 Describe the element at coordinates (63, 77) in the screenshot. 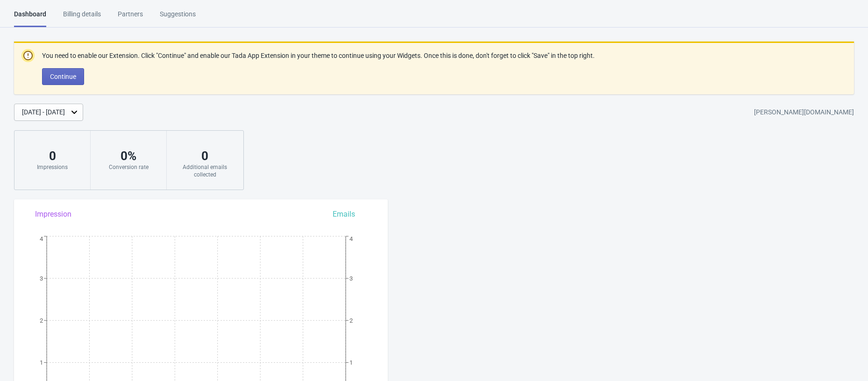

I see `span: Continue` at that location.